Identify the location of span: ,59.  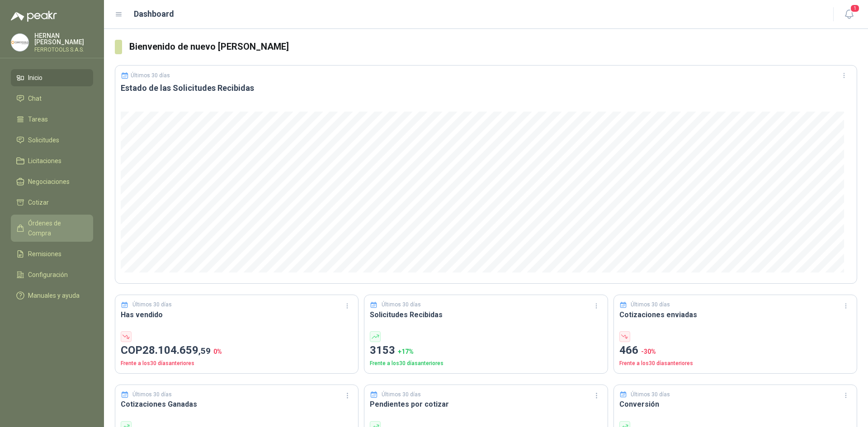
(204, 350).